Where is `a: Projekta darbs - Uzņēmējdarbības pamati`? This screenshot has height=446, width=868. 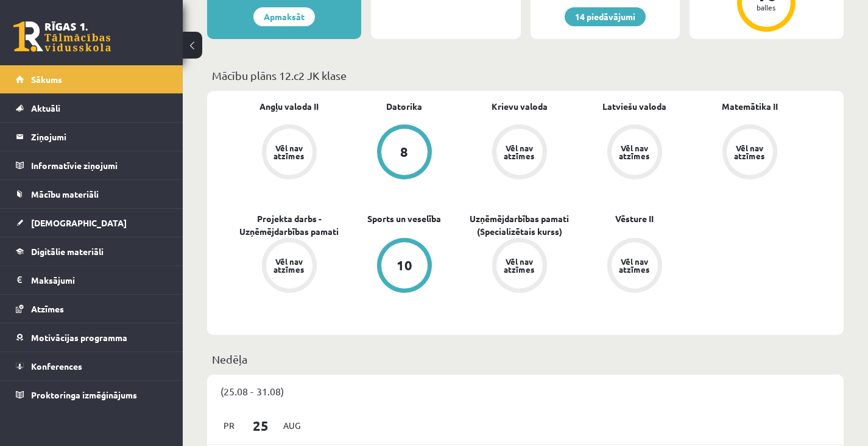
a: Projekta darbs - Uzņēmējdarbības pamati is located at coordinates (289, 225).